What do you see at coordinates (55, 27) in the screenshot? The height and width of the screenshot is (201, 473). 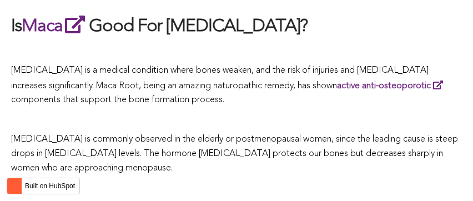 I see `a: Maca` at bounding box center [55, 27].